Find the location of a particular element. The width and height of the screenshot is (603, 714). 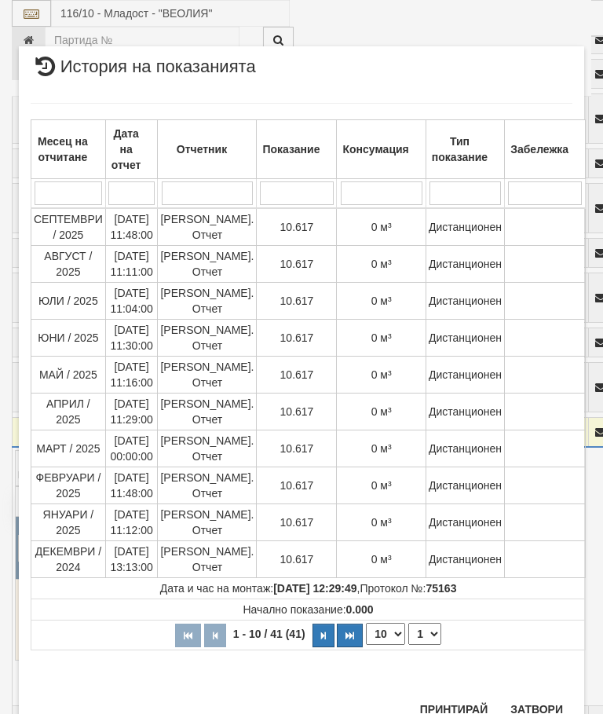

button: Първа страница is located at coordinates (188, 635).